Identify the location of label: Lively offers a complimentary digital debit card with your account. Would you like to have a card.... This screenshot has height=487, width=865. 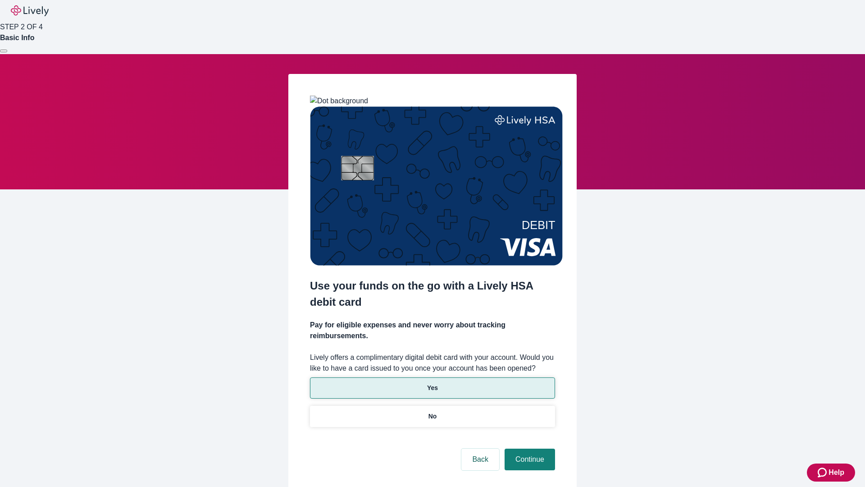
(433, 363).